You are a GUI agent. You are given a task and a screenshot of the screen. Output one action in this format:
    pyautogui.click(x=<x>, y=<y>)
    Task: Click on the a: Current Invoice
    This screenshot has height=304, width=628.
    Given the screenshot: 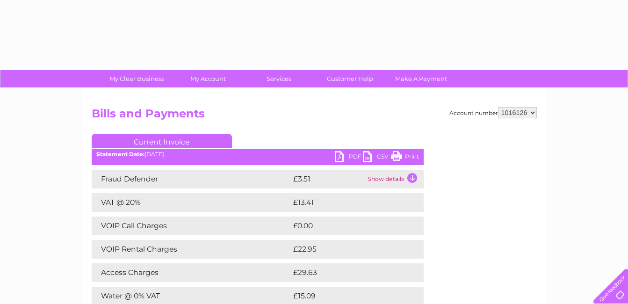 What is the action you would take?
    pyautogui.click(x=162, y=141)
    